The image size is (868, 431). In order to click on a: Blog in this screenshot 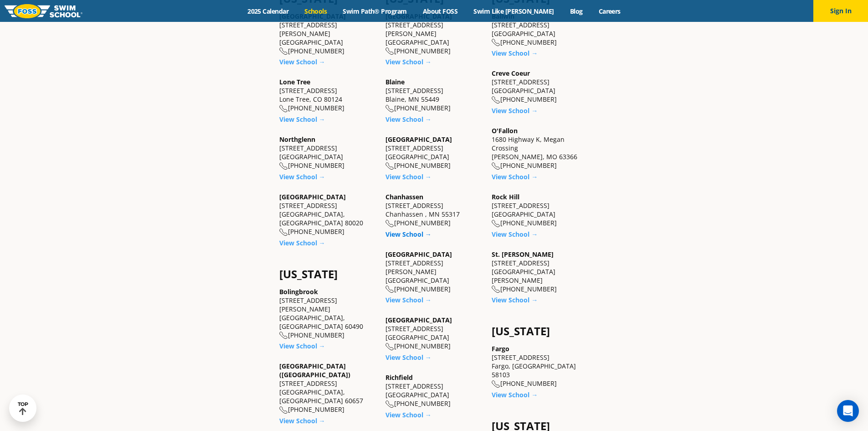, I will do `click(576, 11)`.